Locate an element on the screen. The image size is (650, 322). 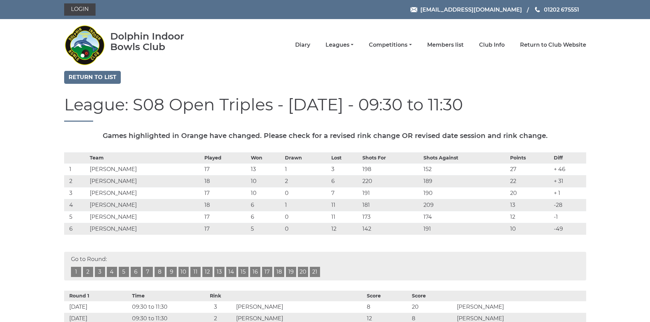
td: 5 is located at coordinates (76, 217).